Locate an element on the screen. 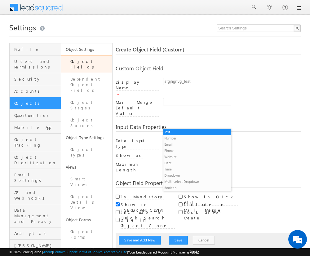 This screenshot has height=256, width=310. span: Your Leadsquared Account Number is is located at coordinates (163, 252).